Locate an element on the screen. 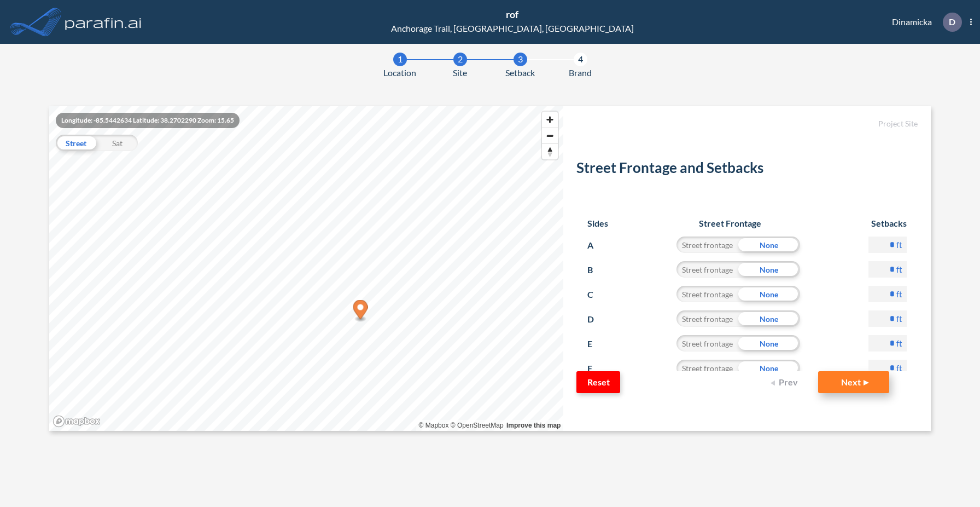 The width and height of the screenshot is (980, 507). img: logo is located at coordinates (103, 22).